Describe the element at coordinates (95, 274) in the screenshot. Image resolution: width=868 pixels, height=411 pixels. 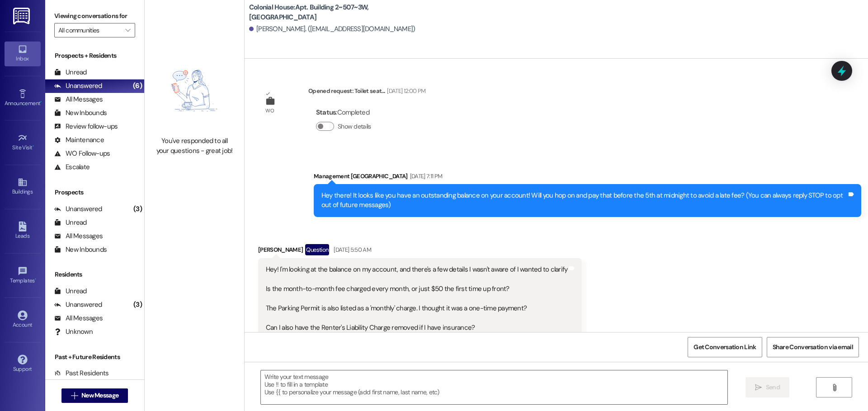
I see `div: Residents` at that location.